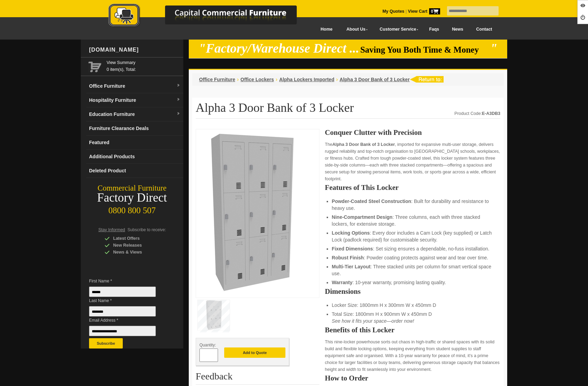 The width and height of the screenshot is (588, 386). Describe the element at coordinates (342, 282) in the screenshot. I see `strong: Warranty` at that location.